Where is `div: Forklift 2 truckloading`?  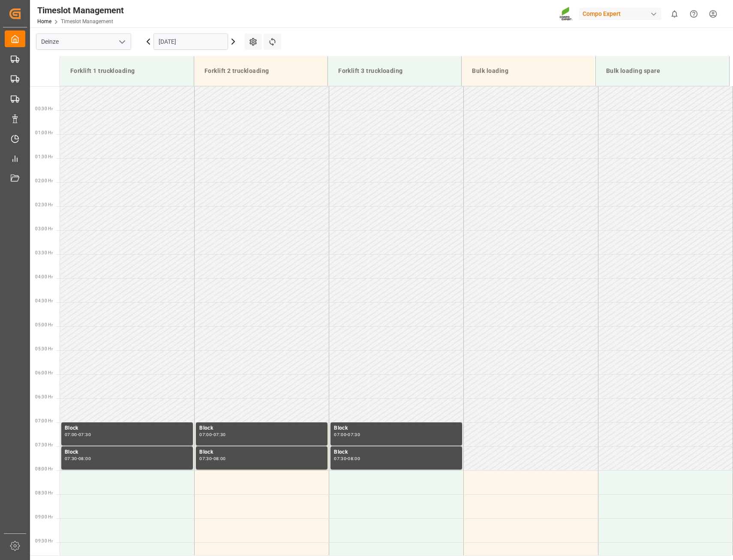 div: Forklift 2 truckloading is located at coordinates (261, 71).